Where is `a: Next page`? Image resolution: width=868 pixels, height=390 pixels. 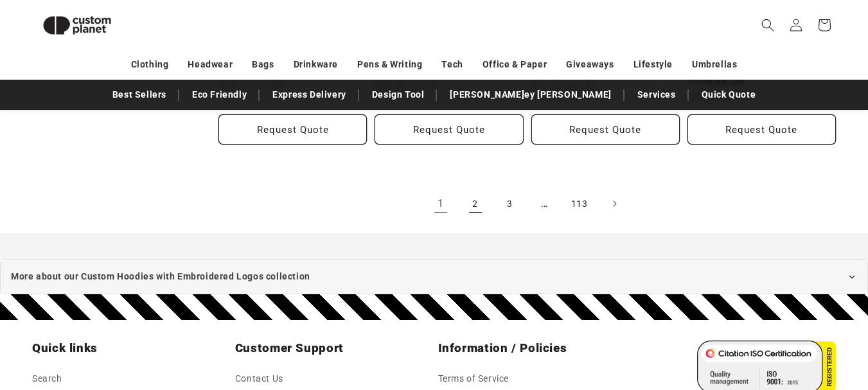 a: Next page is located at coordinates (614, 203).